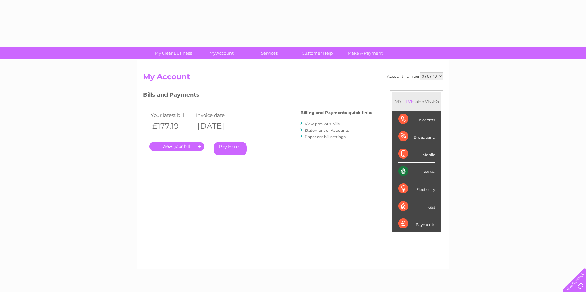  What do you see at coordinates (230, 148) in the screenshot?
I see `a: Pay Here` at bounding box center [230, 148].